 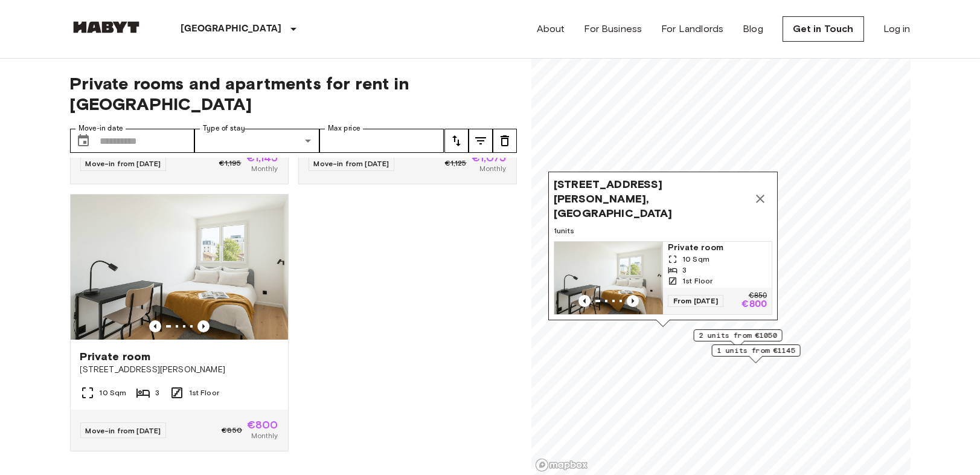 I want to click on span: €1,075, so click(x=489, y=158).